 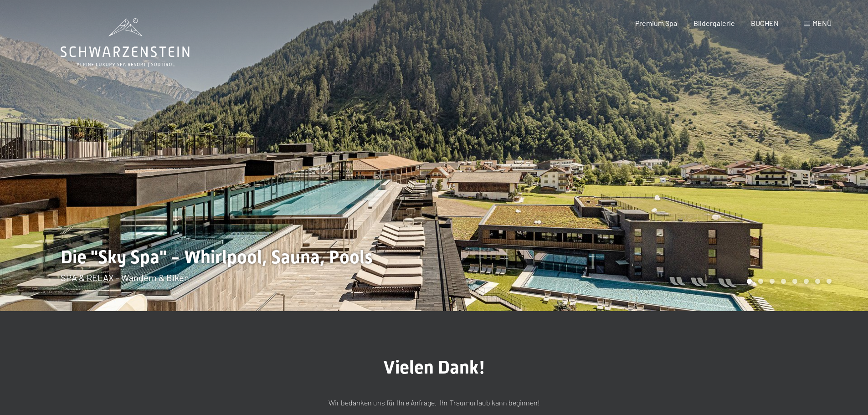 What do you see at coordinates (765, 23) in the screenshot?
I see `span: BUCHEN` at bounding box center [765, 23].